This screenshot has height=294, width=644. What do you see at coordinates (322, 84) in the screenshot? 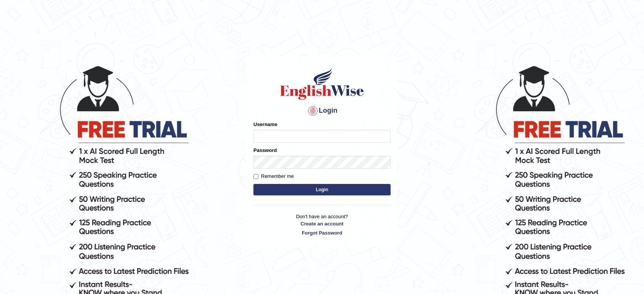
I see `img: Logo of English Wise sign in for intelligent practice with AI` at bounding box center [322, 84].